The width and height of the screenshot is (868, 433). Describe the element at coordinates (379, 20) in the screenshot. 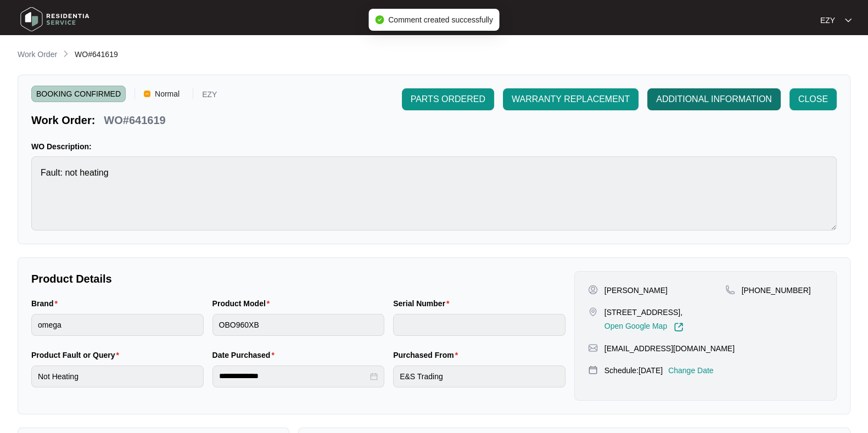

I see `span: check-circle` at that location.